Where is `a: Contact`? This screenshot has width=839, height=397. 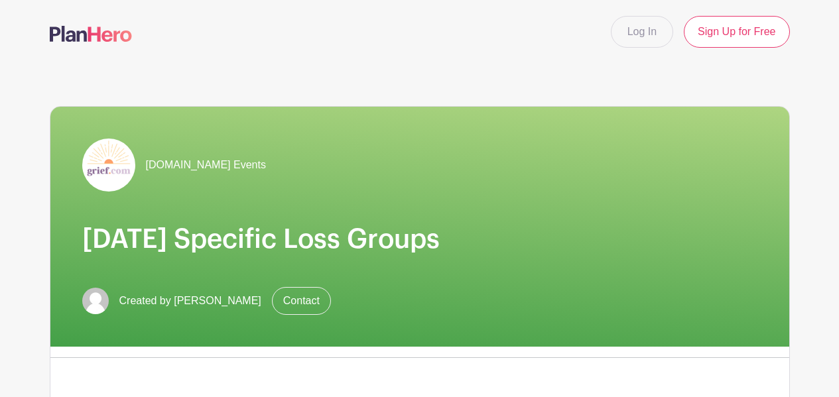 a: Contact is located at coordinates (301, 301).